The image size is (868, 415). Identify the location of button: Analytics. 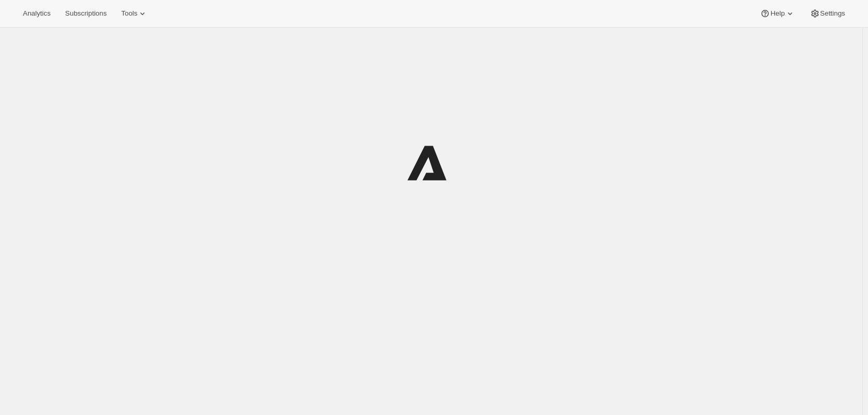
(37, 13).